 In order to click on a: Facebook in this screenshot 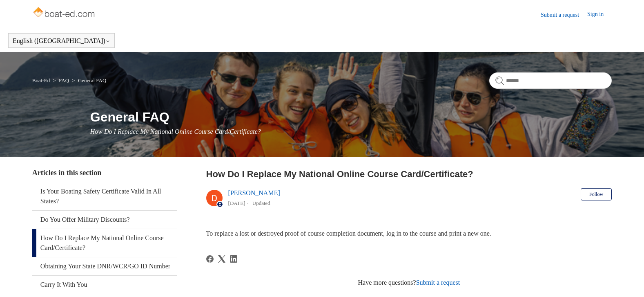, I will do `click(210, 259)`.